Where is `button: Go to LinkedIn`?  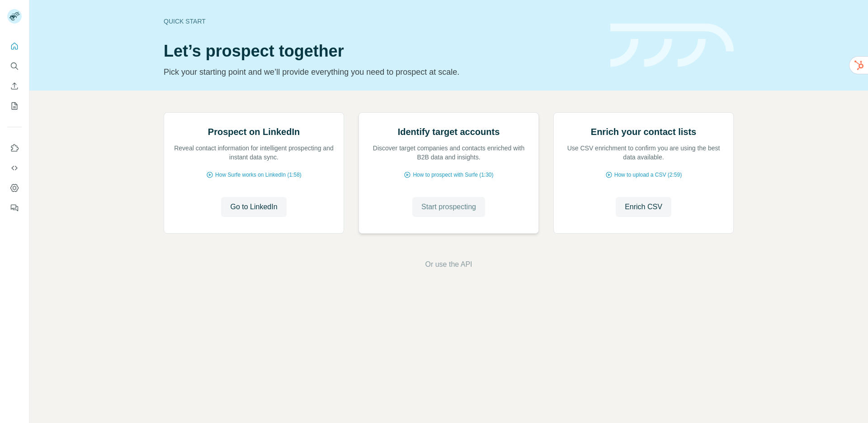 button: Go to LinkedIn is located at coordinates (254, 207).